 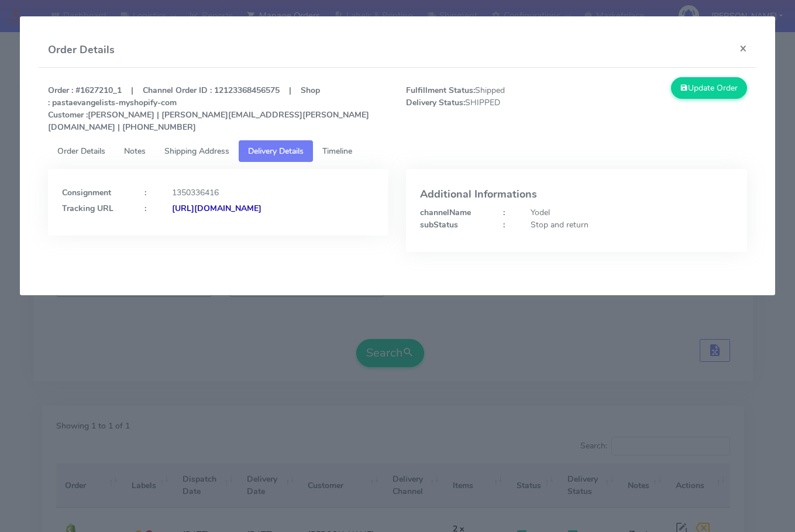 I want to click on strong: Fulfillment Status:, so click(x=440, y=90).